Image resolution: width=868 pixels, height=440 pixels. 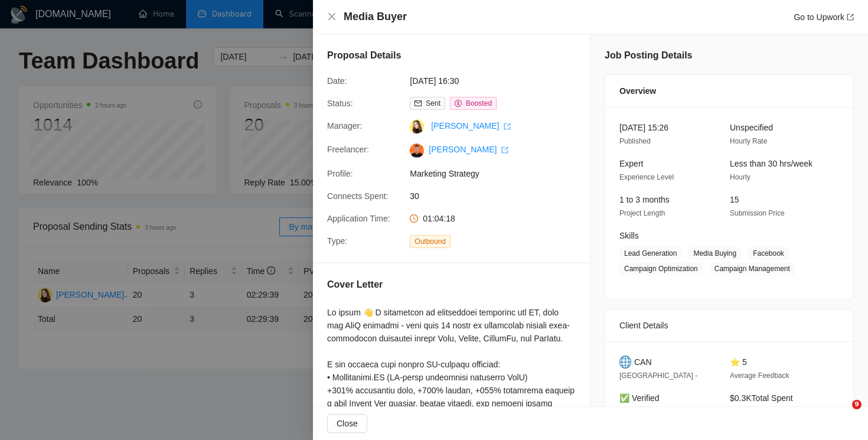 I want to click on span: clock-circle, so click(x=414, y=218).